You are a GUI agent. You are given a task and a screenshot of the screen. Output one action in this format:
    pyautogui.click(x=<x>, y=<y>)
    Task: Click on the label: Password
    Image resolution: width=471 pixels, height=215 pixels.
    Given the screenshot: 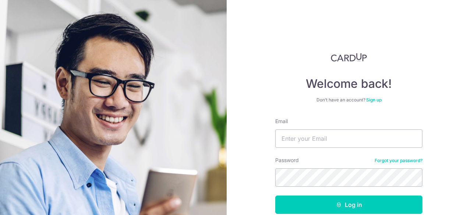 What is the action you would take?
    pyautogui.click(x=287, y=161)
    